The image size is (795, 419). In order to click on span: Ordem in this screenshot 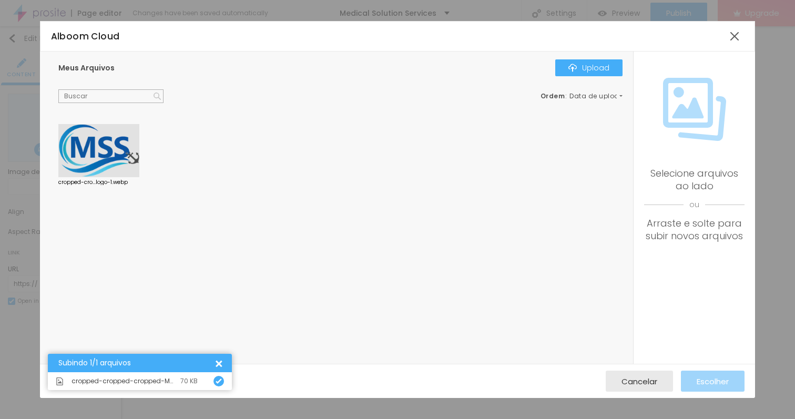, I will do `click(553, 96)`.